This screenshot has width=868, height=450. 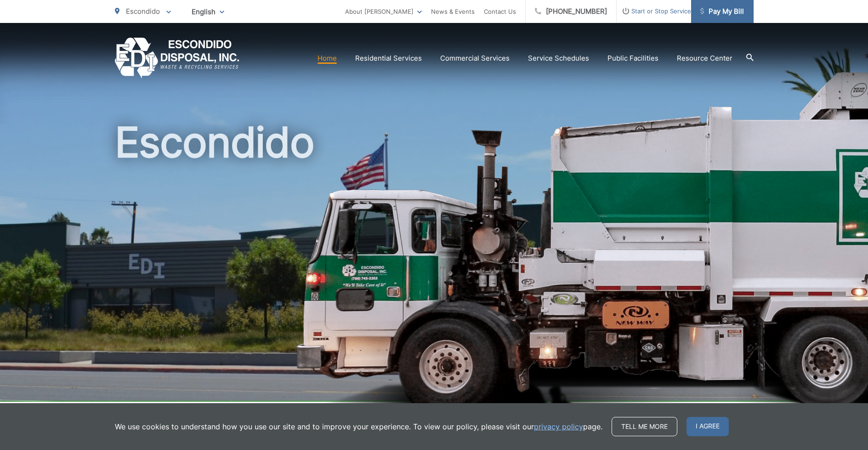 I want to click on a: News & Events, so click(x=453, y=12).